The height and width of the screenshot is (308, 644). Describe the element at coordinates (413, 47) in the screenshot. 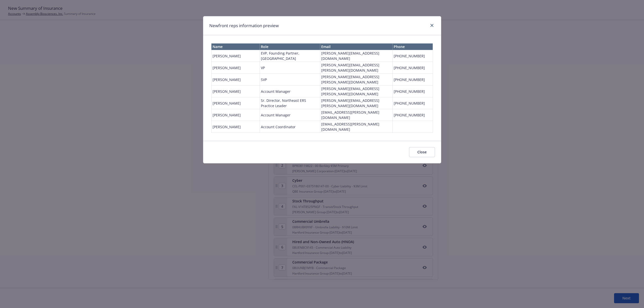

I see `th: Phone` at that location.